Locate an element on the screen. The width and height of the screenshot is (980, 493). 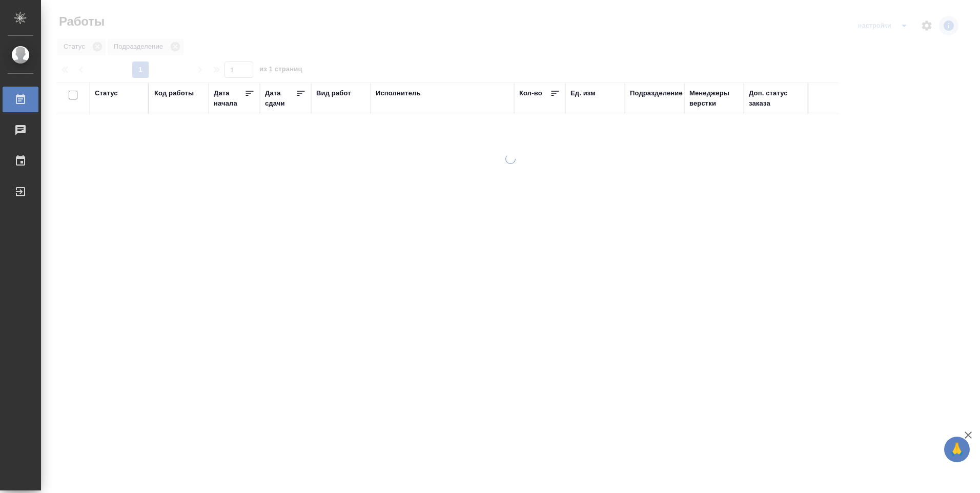
div: Ед. изм is located at coordinates (583, 93).